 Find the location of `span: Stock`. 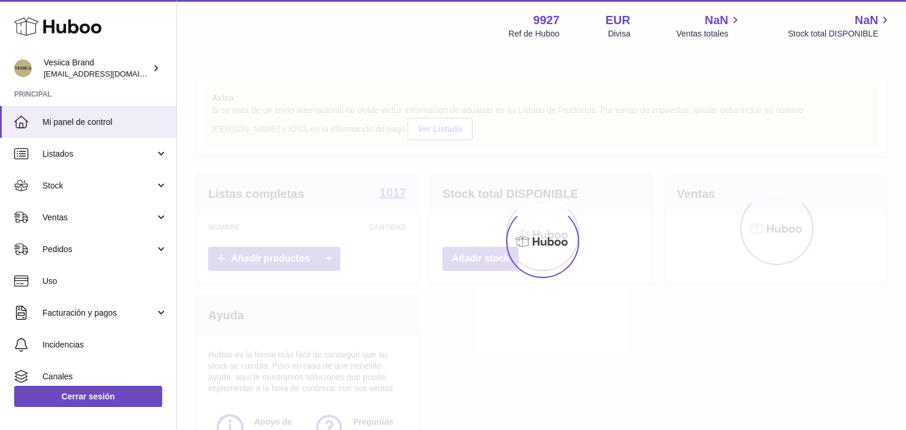

span: Stock is located at coordinates (98, 186).